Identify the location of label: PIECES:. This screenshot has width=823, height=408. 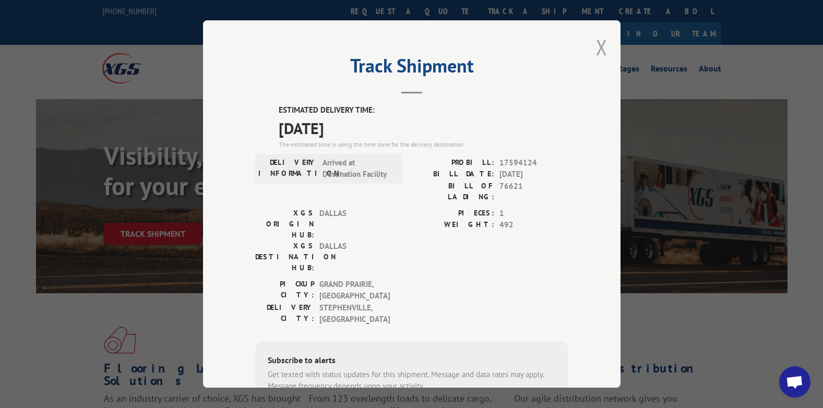
(453, 213).